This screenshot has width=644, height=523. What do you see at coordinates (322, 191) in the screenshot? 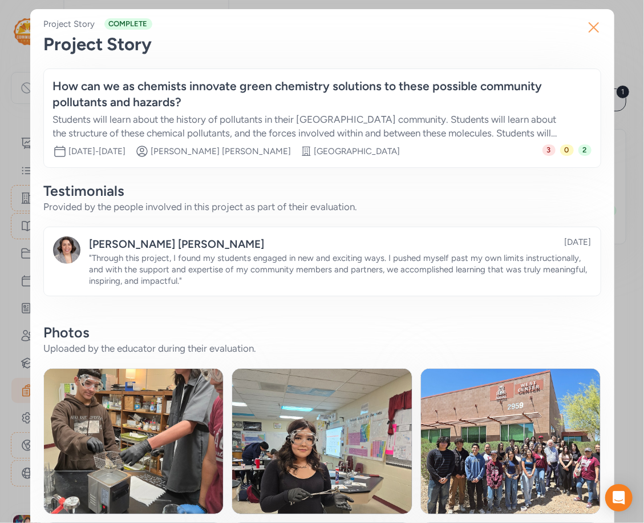
I see `div: Testimonials` at bounding box center [322, 191].